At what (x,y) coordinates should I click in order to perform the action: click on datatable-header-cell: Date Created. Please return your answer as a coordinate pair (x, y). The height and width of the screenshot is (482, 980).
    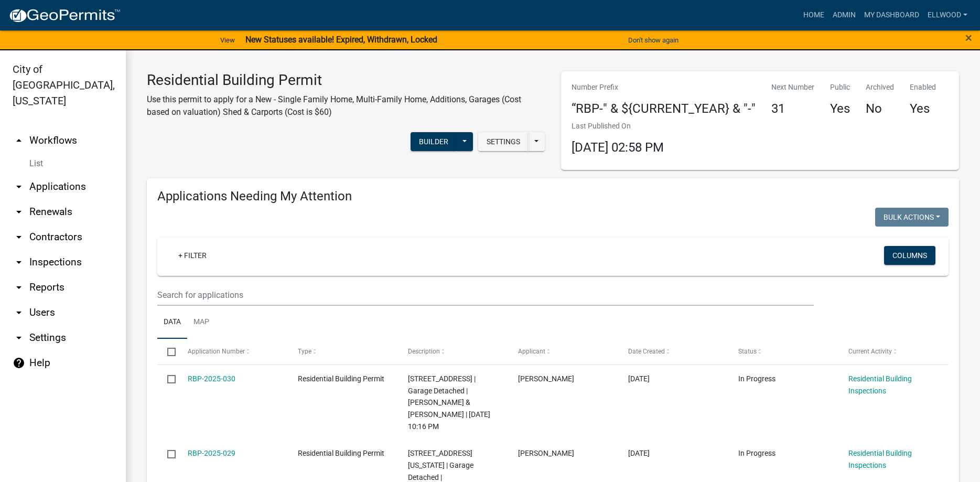
    Looking at the image, I should click on (673, 352).